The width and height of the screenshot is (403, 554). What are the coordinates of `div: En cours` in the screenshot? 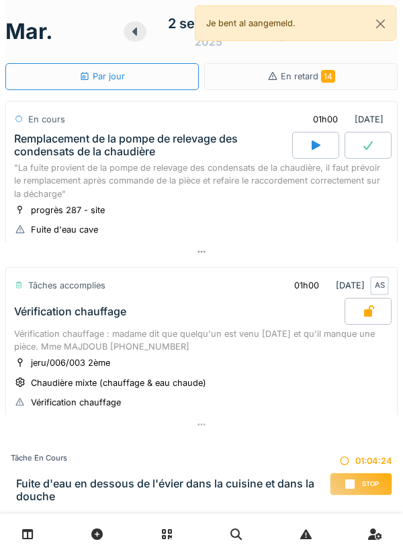 It's located at (46, 119).